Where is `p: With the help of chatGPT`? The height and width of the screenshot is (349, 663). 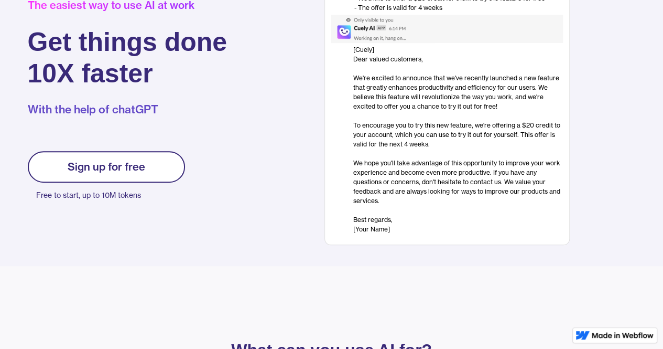 p: With the help of chatGPT is located at coordinates (127, 110).